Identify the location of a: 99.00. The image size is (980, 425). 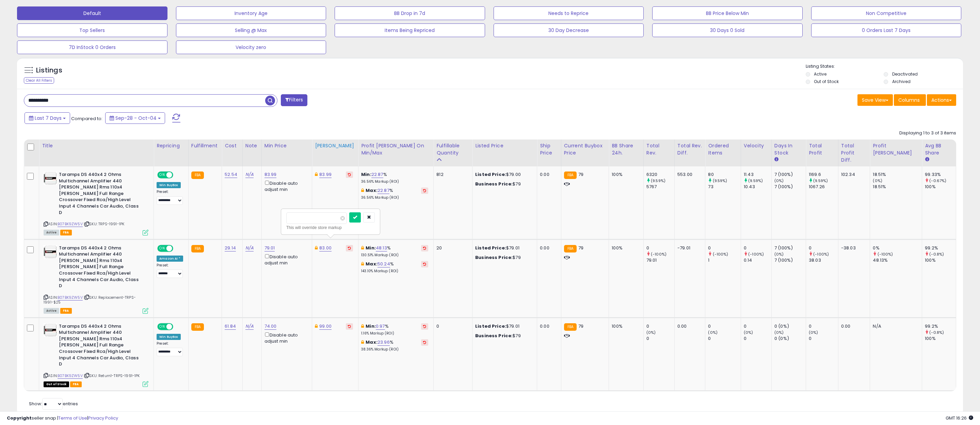
(326, 326).